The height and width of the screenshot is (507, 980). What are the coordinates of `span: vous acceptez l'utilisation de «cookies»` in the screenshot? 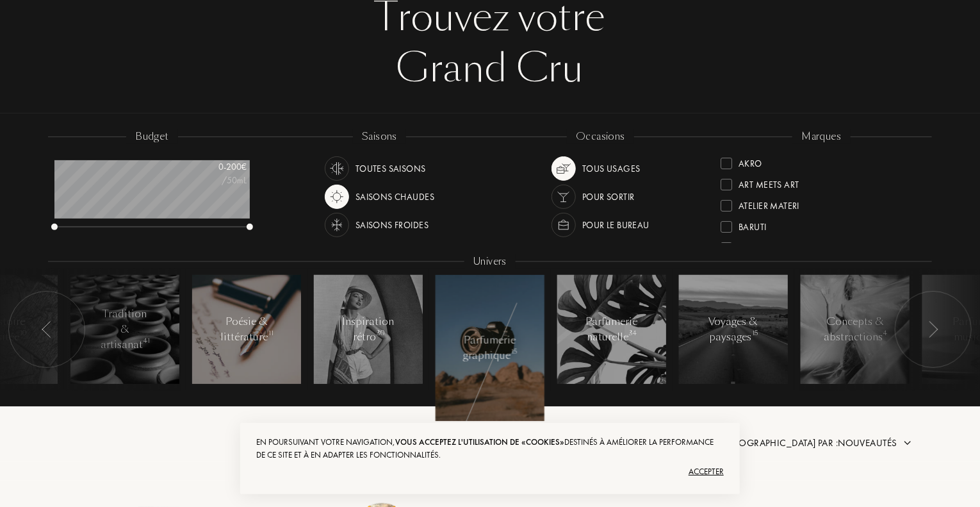 It's located at (480, 441).